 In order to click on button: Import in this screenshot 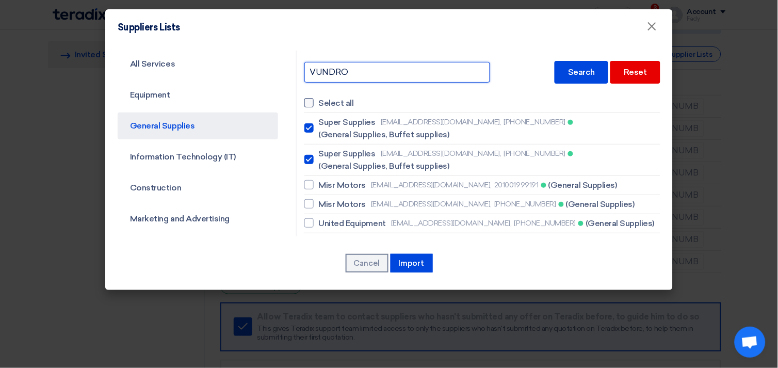, I will do `click(412, 263)`.